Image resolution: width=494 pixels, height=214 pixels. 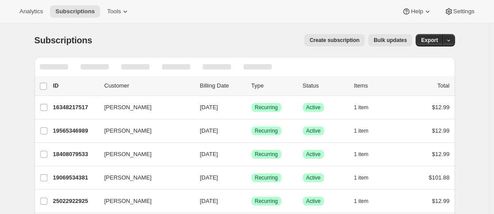 I want to click on p: 16348217517, so click(x=75, y=108).